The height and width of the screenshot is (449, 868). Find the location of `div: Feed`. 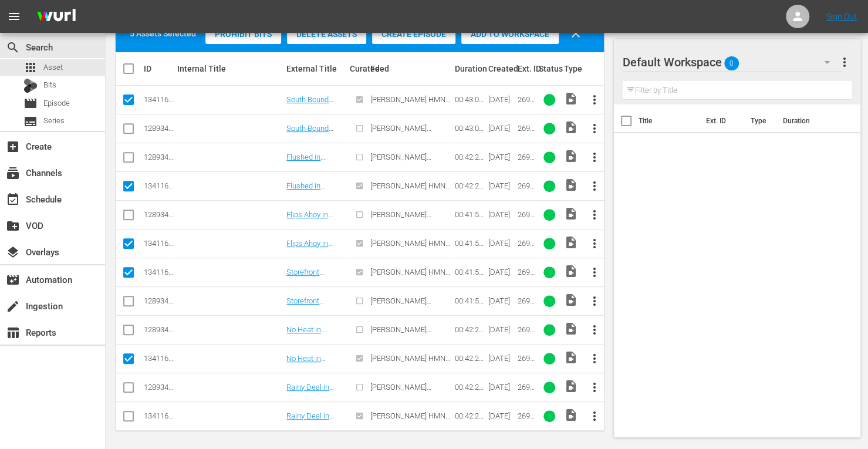

div: Feed is located at coordinates (410, 69).